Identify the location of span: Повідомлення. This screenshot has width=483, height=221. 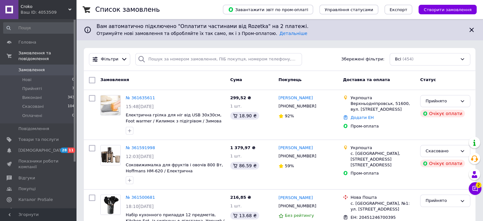
(34, 129).